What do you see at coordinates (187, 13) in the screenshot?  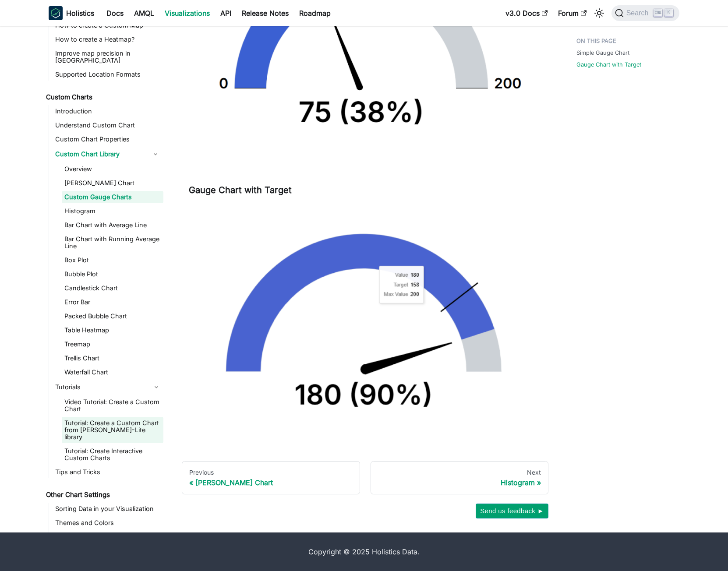 I see `a: Visualizations` at bounding box center [187, 13].